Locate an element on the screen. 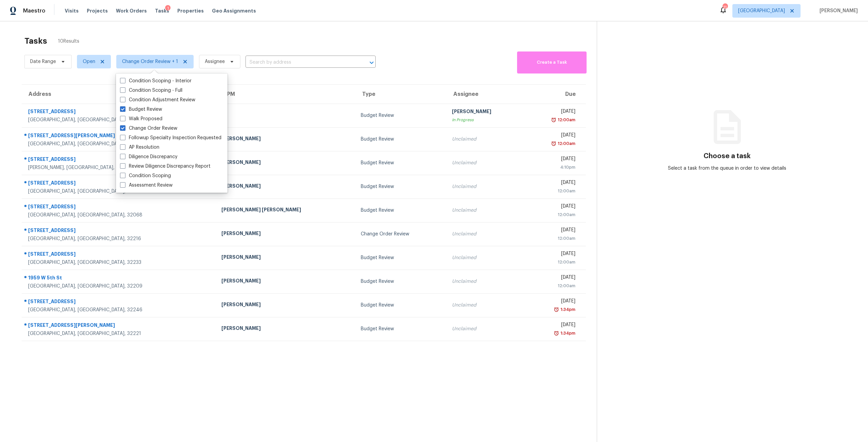 The width and height of the screenshot is (868, 442). label: Condition Scoping is located at coordinates (146, 176).